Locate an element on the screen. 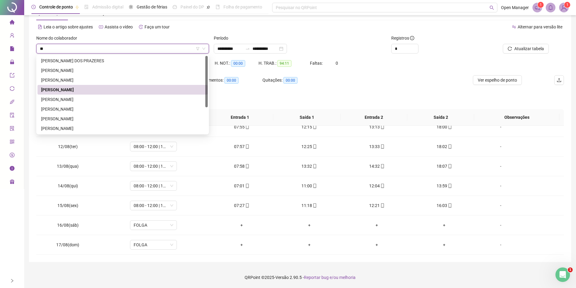  span: dashboard is located at coordinates (175, 7).